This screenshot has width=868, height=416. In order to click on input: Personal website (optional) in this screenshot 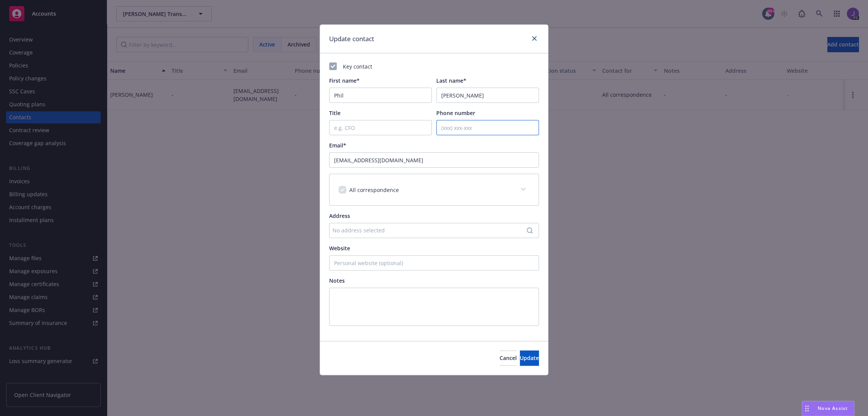, I will do `click(434, 263)`.